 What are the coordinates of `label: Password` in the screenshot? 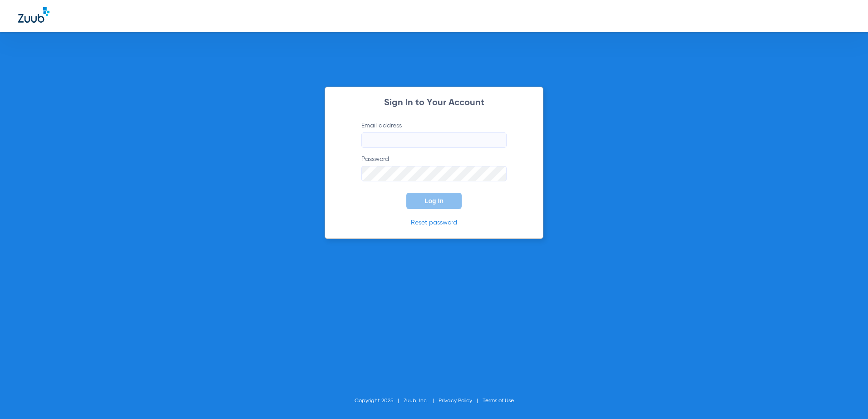 It's located at (434, 168).